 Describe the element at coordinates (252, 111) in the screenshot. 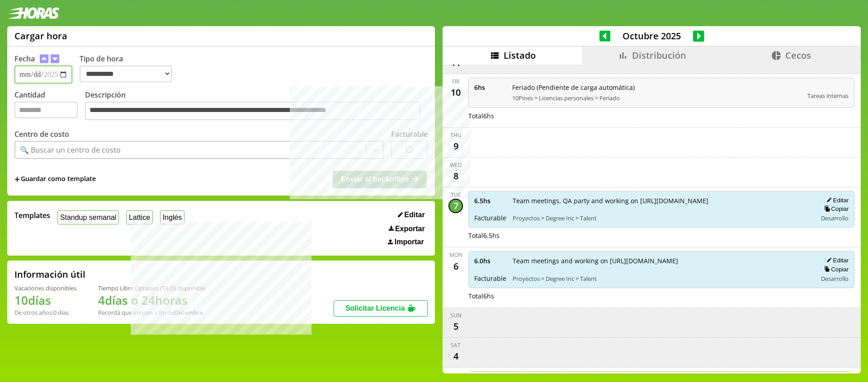

I see `textarea: Descripción` at that location.